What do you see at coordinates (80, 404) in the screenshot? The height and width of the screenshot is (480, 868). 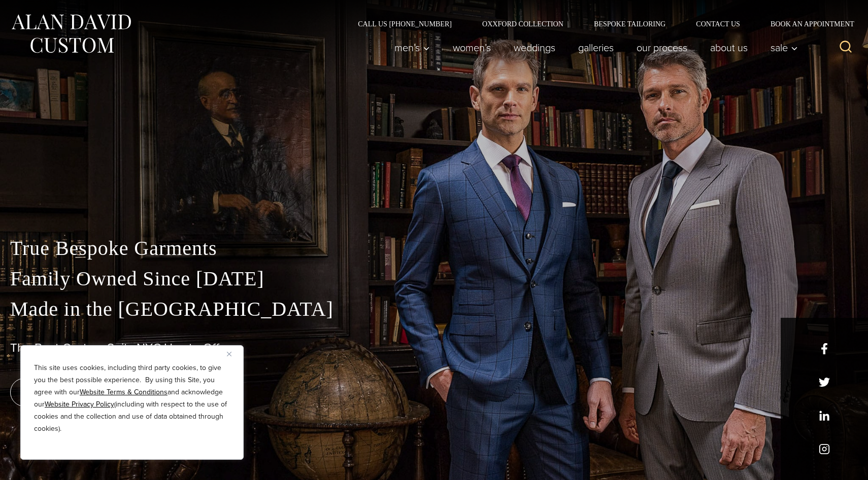 I see `a: Website Privacy Policy` at bounding box center [80, 404].